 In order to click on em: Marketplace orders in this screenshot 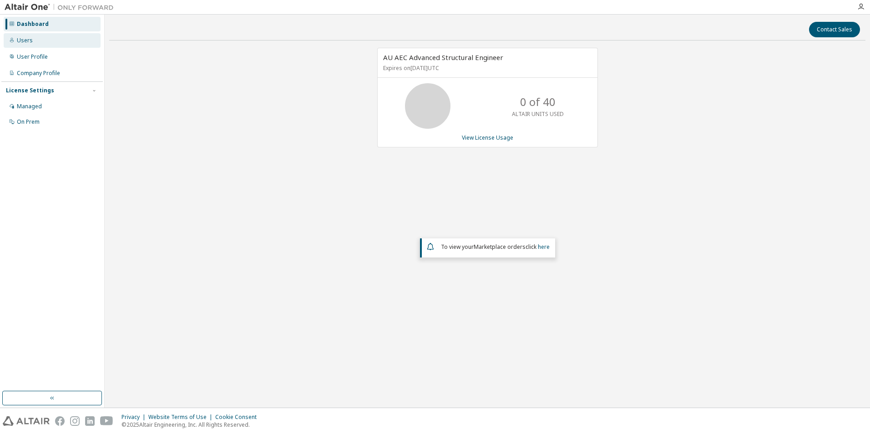, I will do `click(500, 247)`.